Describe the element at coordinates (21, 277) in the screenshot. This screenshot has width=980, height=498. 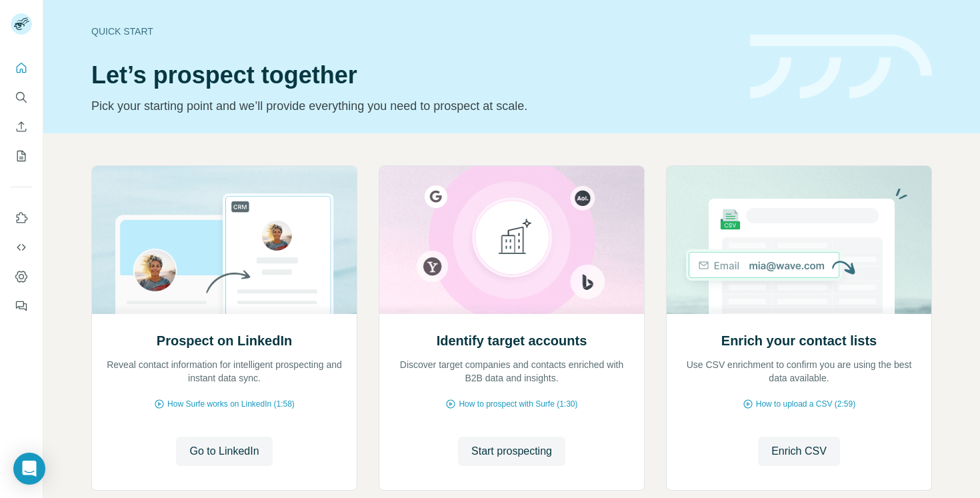
I see `button: Dashboard` at that location.